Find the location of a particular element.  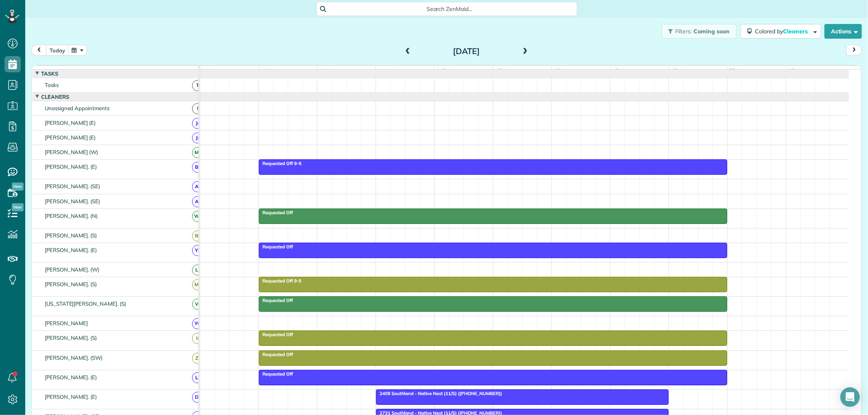

span: 12pm is located at coordinates (443, 70).